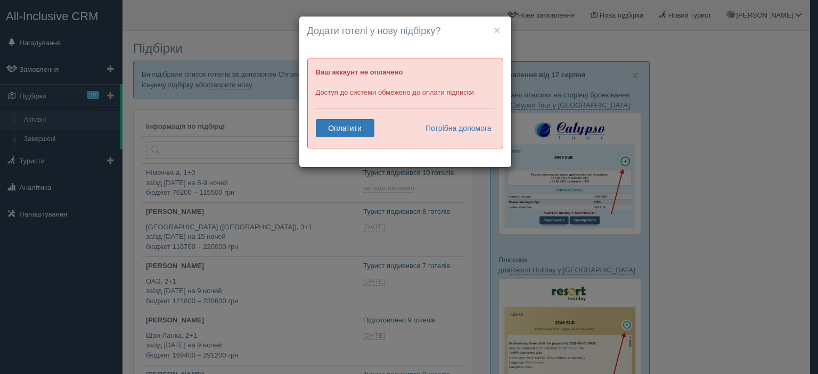  I want to click on a: Оплатити, so click(345, 128).